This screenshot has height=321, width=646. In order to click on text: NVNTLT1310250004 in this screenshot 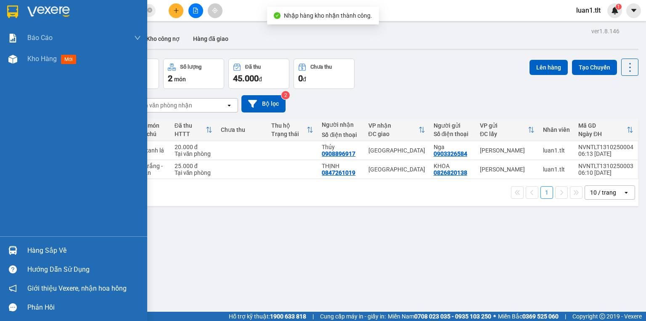, I will do `click(96, 47)`.